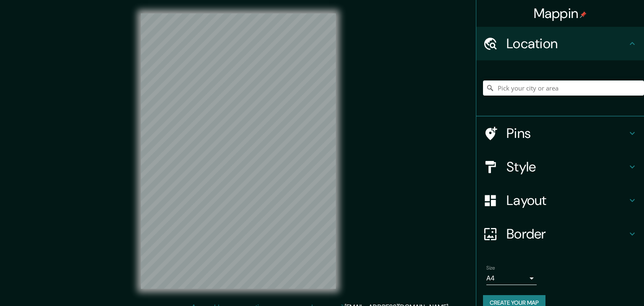 The width and height of the screenshot is (644, 306). Describe the element at coordinates (567, 44) in the screenshot. I see `h4: Location` at that location.